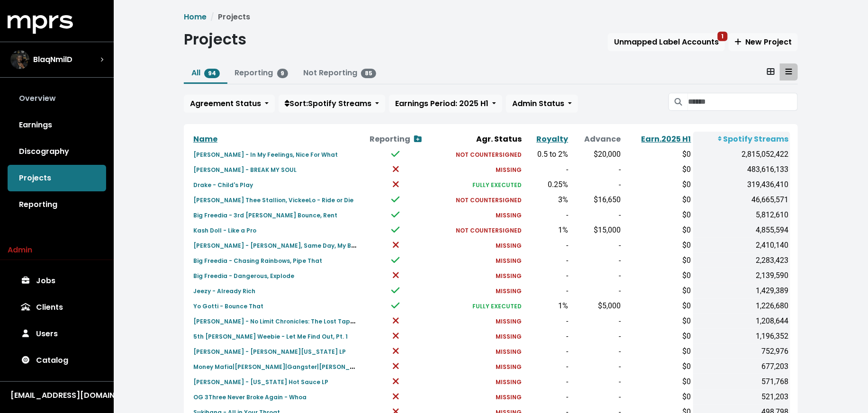  What do you see at coordinates (195, 17) in the screenshot?
I see `a: Home` at bounding box center [195, 17].